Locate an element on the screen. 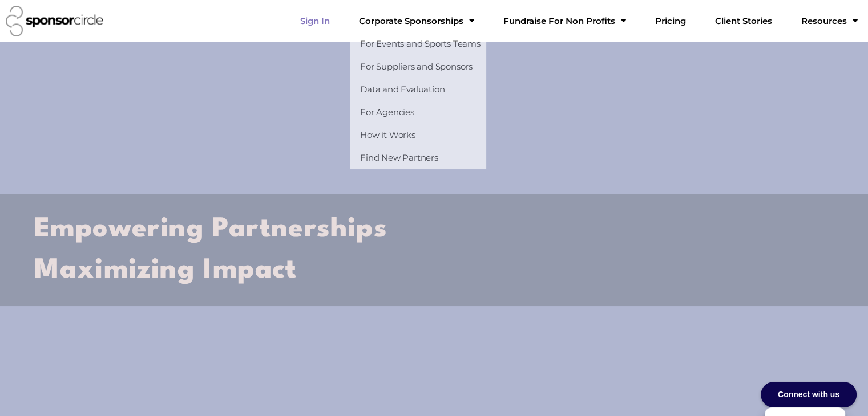 Image resolution: width=868 pixels, height=416 pixels. a: Data and Evaluation is located at coordinates (418, 90).